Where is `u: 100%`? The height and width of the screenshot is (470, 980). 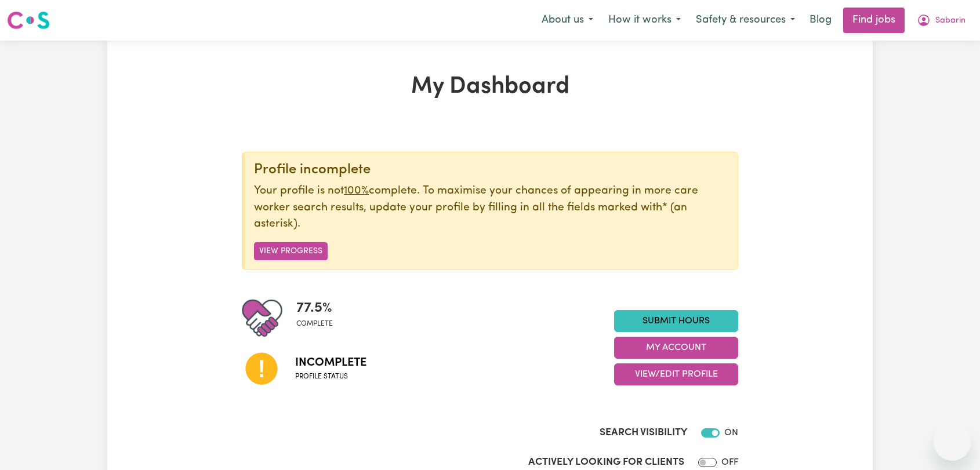 u: 100% is located at coordinates (356, 191).